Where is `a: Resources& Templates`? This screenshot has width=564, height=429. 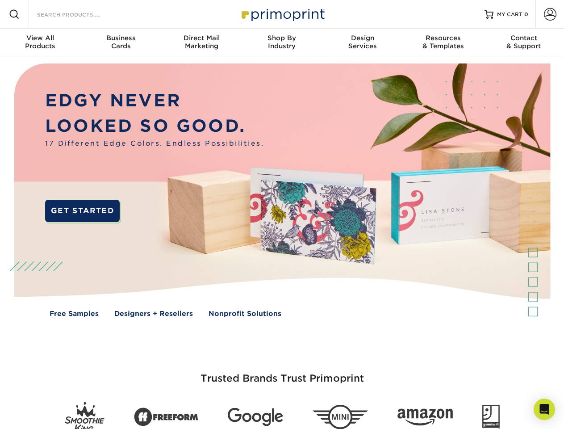 a: Resources& Templates is located at coordinates (443, 43).